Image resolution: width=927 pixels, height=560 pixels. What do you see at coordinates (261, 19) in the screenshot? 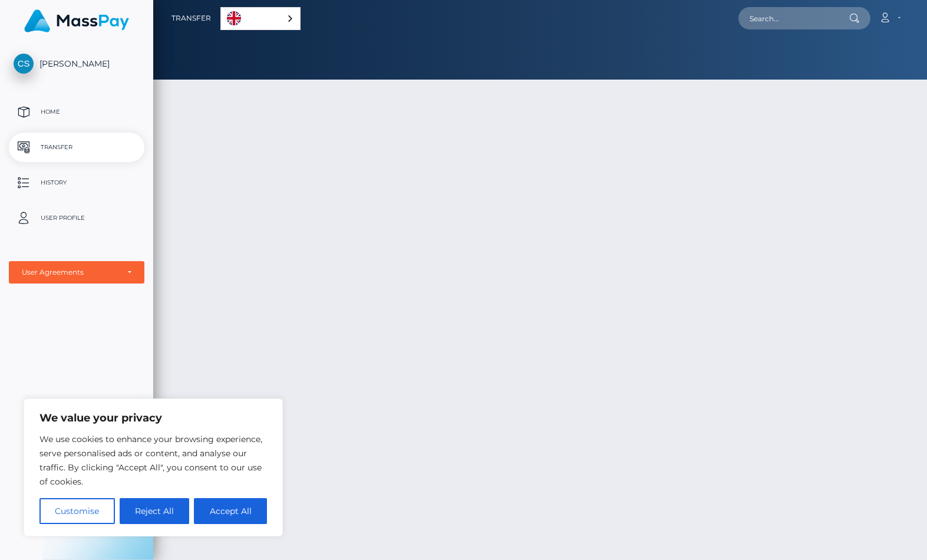
I see `a: English` at bounding box center [261, 19].